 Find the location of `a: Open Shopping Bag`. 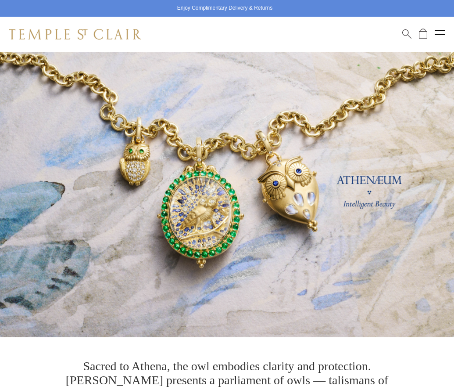

a: Open Shopping Bag is located at coordinates (423, 34).